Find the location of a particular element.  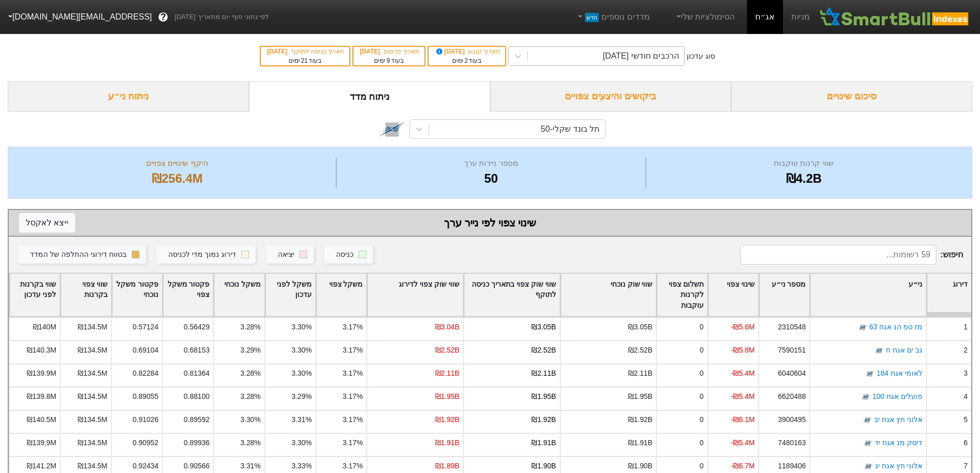

a: פועלים אגח 100 is located at coordinates (898, 397).